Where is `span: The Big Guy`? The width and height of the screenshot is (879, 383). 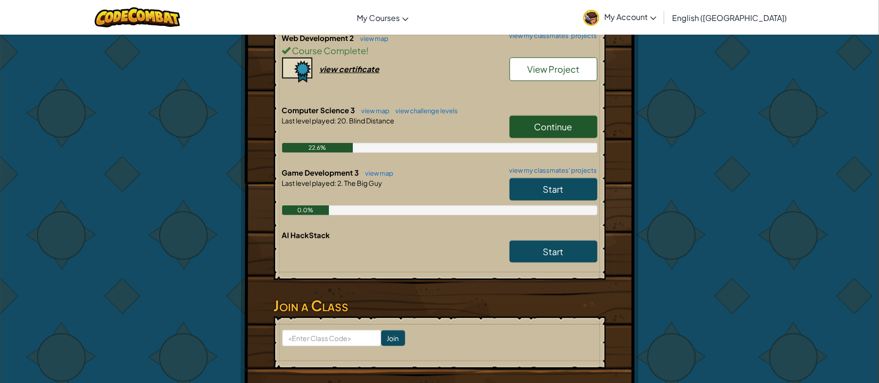
span: The Big Guy is located at coordinates (363, 183).